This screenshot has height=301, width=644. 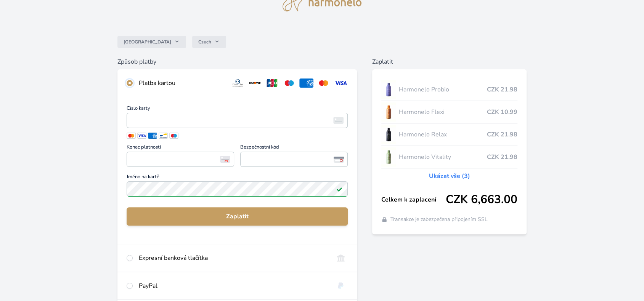 What do you see at coordinates (324, 83) in the screenshot?
I see `img: mc.svg` at bounding box center [324, 83].